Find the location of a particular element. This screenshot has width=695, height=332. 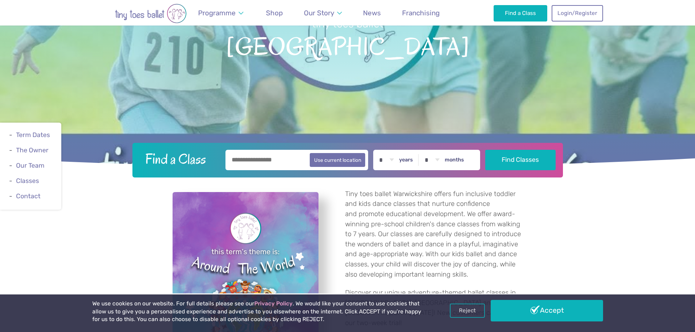

span: Shop is located at coordinates (274, 13).